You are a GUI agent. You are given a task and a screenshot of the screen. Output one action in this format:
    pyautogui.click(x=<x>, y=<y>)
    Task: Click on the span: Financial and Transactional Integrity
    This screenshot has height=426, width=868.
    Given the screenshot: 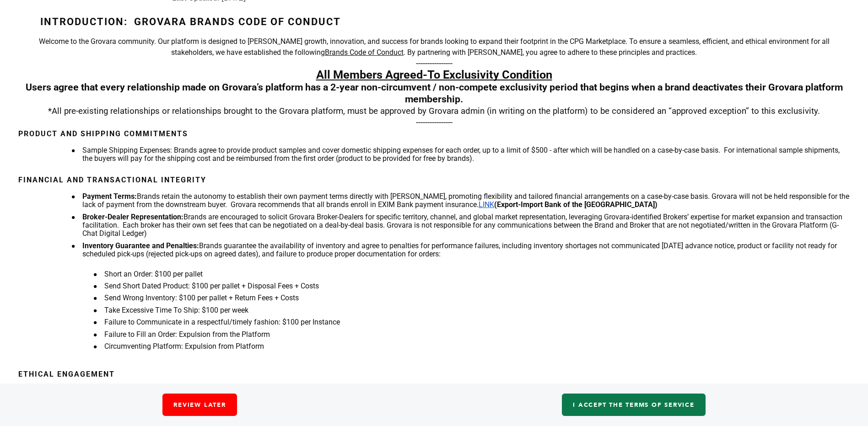 What is the action you would take?
    pyautogui.click(x=112, y=180)
    